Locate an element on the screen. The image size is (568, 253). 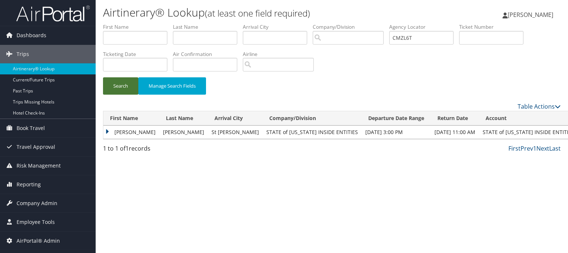
label: Agency Locator is located at coordinates (424, 27).